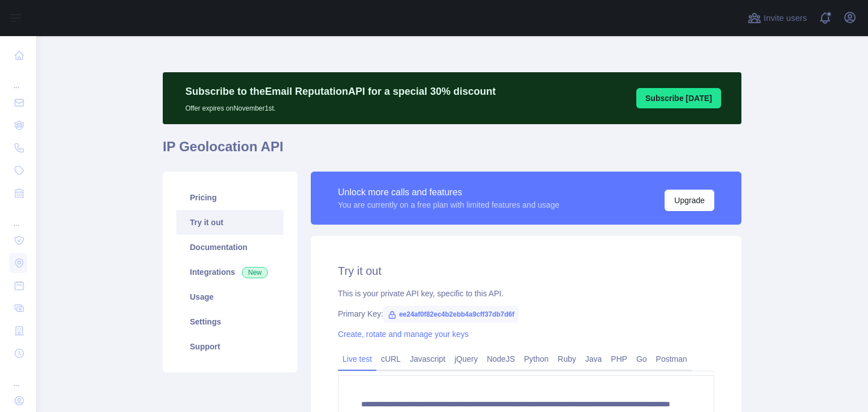  Describe the element at coordinates (641, 360) in the screenshot. I see `a: Go` at that location.